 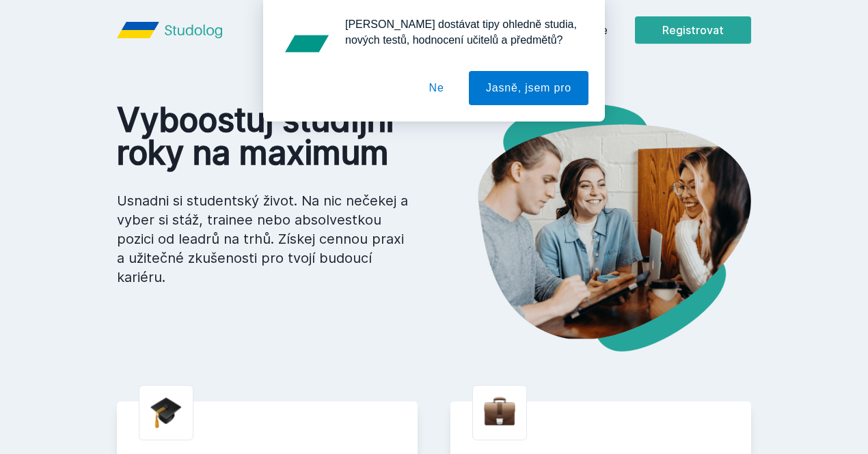 I want to click on button: Ne, so click(x=436, y=88).